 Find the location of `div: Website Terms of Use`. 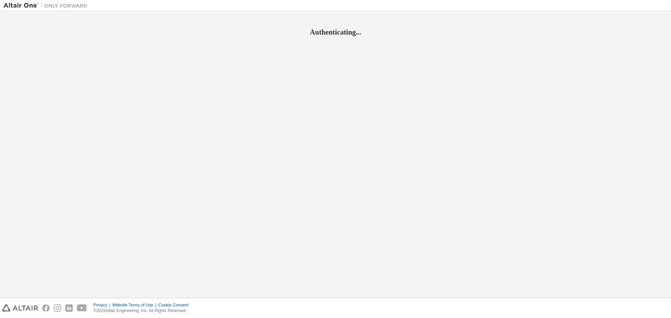

div: Website Terms of Use is located at coordinates (135, 305).